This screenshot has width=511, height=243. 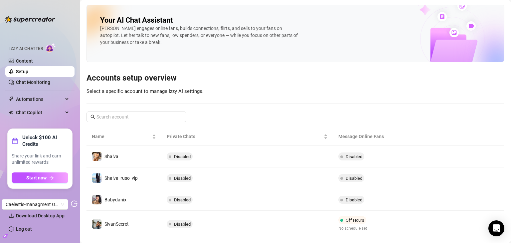 What do you see at coordinates (40, 216) in the screenshot?
I see `span: Download Desktop App` at bounding box center [40, 216].